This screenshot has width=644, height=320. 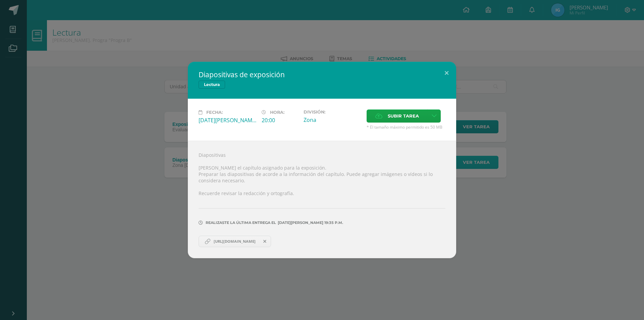 I want to click on button: Close (Esc), so click(x=447, y=74).